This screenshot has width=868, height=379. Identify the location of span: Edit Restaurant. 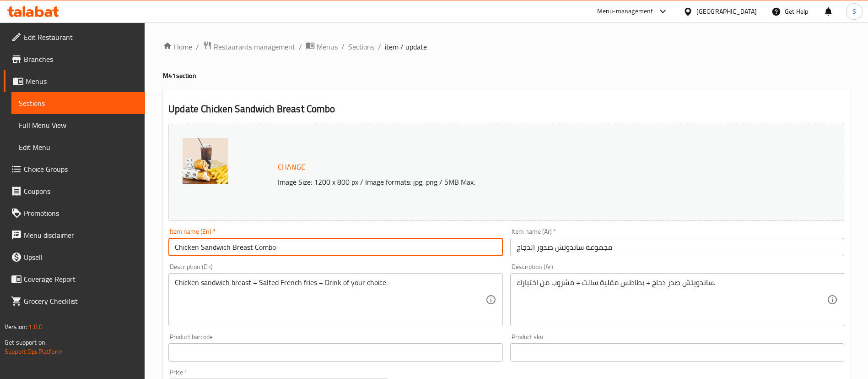
(81, 37).